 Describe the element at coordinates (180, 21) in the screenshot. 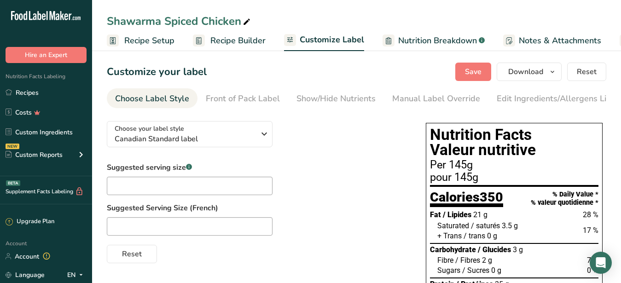

I see `div: Shawarma Spiced Chicken` at that location.